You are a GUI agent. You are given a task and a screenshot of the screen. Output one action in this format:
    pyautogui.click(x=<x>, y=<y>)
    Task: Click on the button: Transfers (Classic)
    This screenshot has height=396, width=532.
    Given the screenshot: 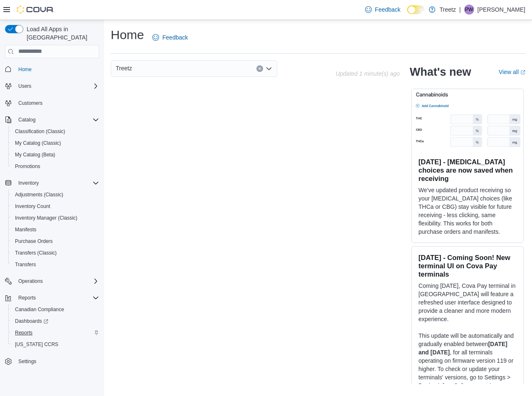 What is the action you would take?
    pyautogui.click(x=55, y=253)
    